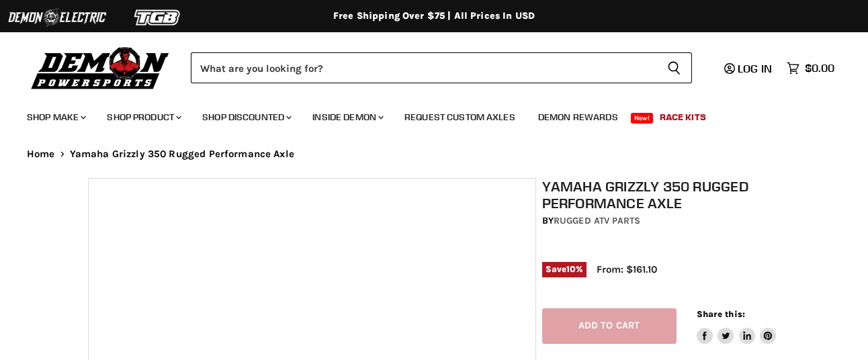  Describe the element at coordinates (819, 68) in the screenshot. I see `span: $0.00` at that location.